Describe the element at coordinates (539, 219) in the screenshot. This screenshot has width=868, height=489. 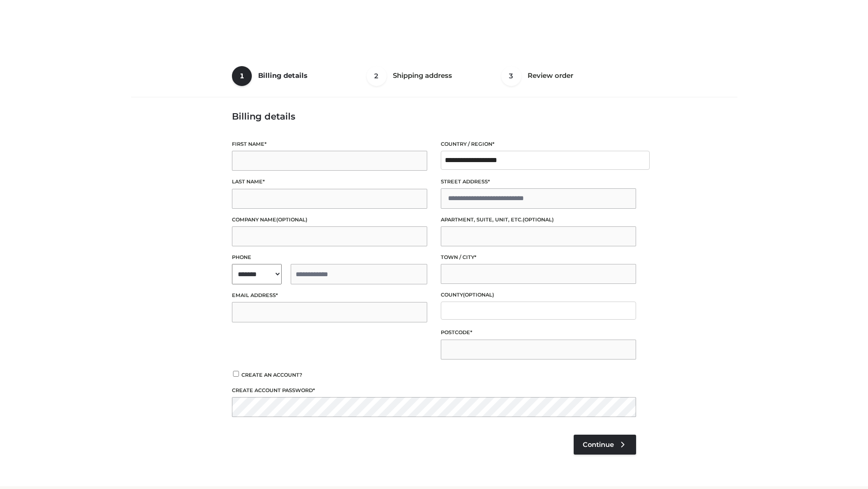
I see `label: Apartment, suite, unit, etc.` at that location.